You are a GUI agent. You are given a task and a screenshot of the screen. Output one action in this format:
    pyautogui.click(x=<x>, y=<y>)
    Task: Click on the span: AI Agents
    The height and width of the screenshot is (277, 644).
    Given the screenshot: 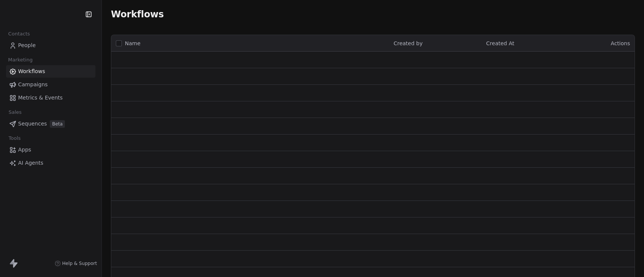 What is the action you would take?
    pyautogui.click(x=31, y=163)
    